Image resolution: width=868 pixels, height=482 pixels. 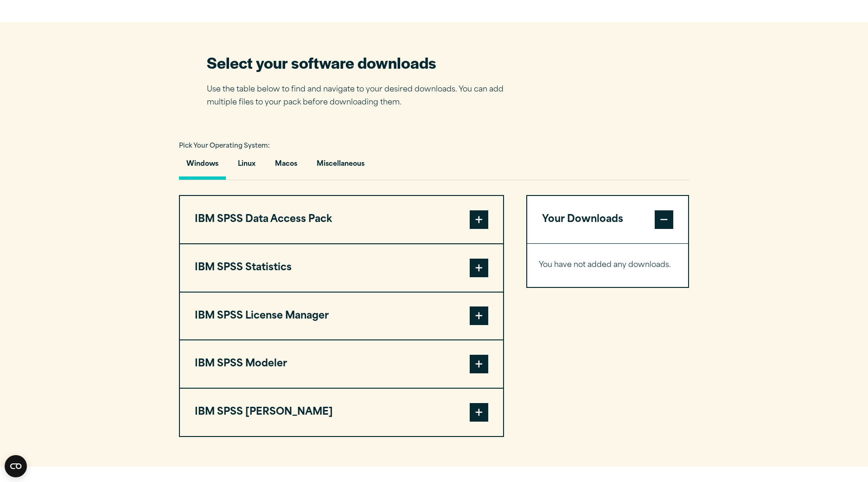 I want to click on button: Linux, so click(x=247, y=166).